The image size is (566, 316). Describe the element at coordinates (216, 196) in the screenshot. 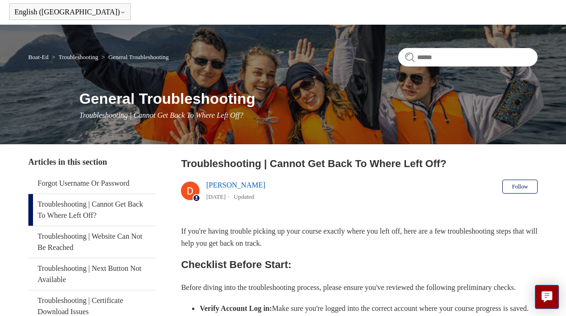

I see `time: 05/14/2024, 13:31` at that location.